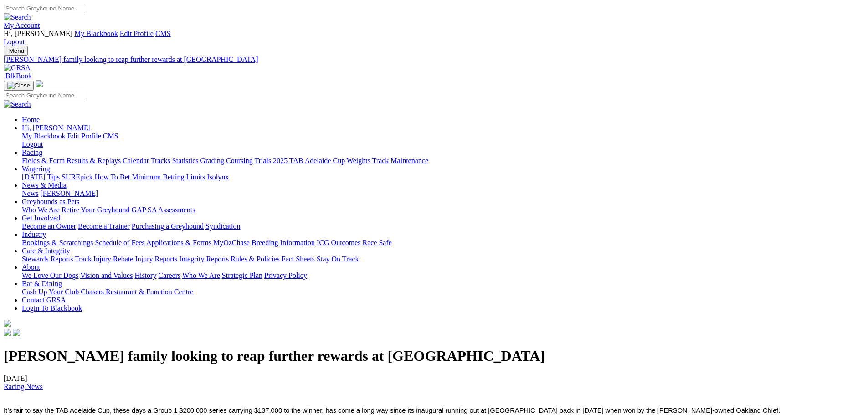 The image size is (868, 415). I want to click on a: Race Safe, so click(377, 242).